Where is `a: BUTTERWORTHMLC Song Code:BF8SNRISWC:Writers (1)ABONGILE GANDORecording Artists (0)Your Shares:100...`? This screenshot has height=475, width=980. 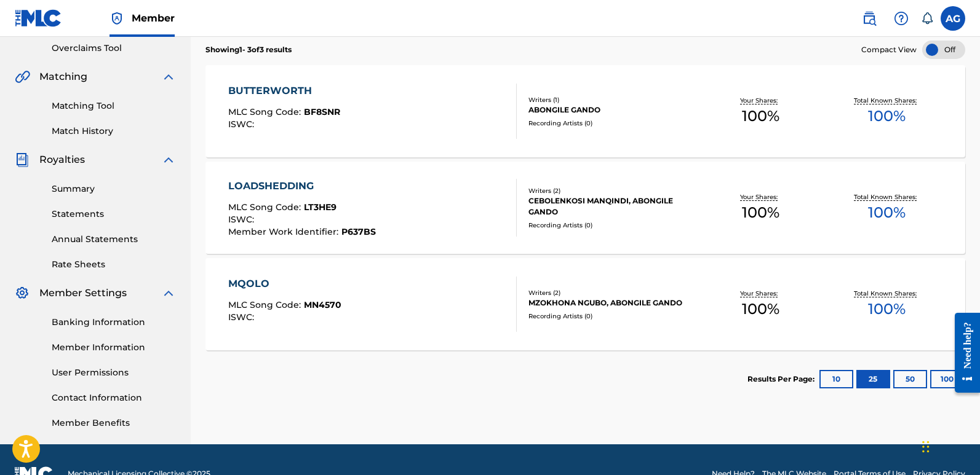
a: BUTTERWORTHMLC Song Code:BF8SNRISWC:Writers (1)ABONGILE GANDORecording Artists (0)Your Shares:100... is located at coordinates (585, 111).